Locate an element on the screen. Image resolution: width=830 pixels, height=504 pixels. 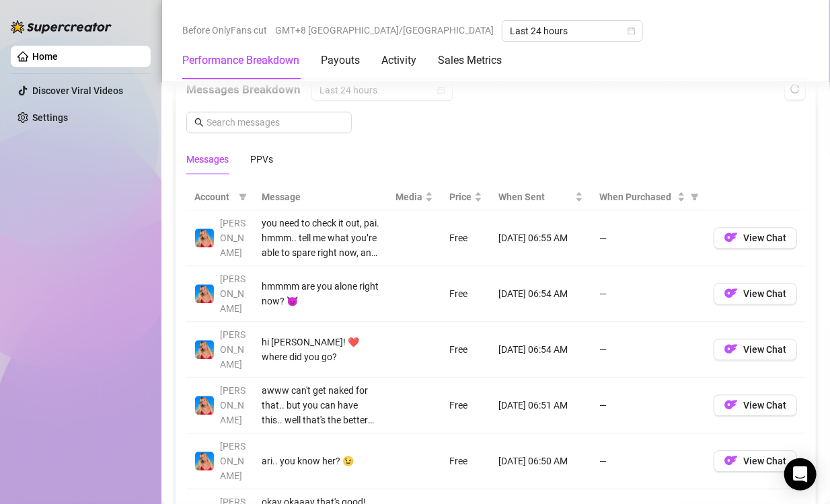
div: Messages is located at coordinates (207, 160).